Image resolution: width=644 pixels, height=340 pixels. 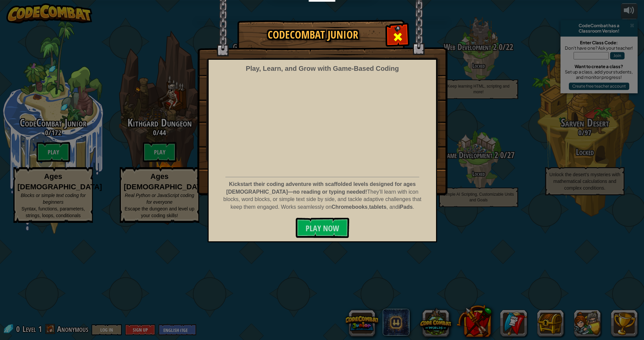 What do you see at coordinates (322, 228) in the screenshot?
I see `button: Play Now` at bounding box center [322, 228].